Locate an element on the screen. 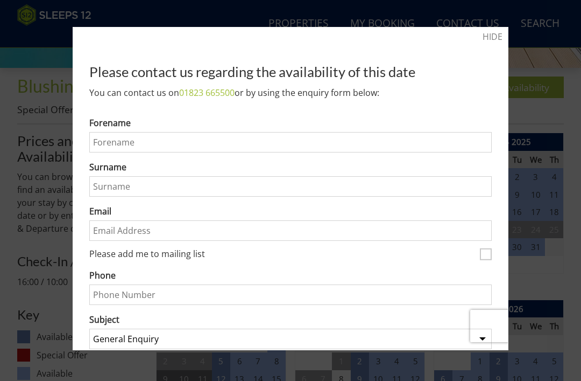  label: Phone is located at coordinates (291, 275).